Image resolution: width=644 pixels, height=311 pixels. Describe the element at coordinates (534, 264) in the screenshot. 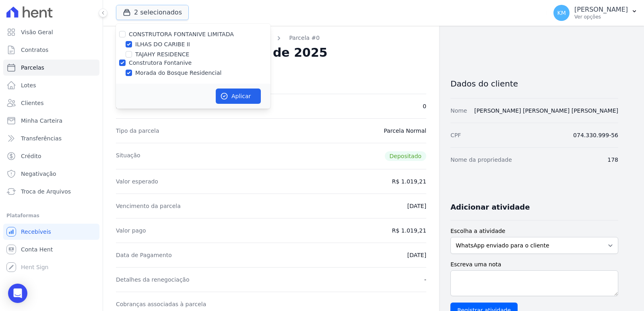

I see `label: Escreva uma nota` at that location.